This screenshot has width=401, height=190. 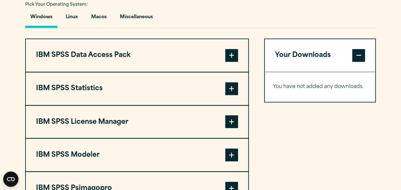 I want to click on p: You have not added any downloads., so click(x=320, y=87).